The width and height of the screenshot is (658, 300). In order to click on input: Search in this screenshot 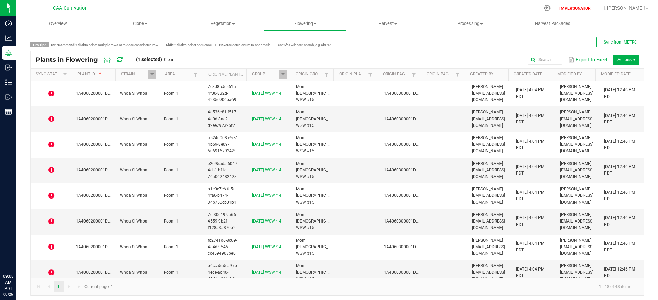, I will do `click(545, 60)`.